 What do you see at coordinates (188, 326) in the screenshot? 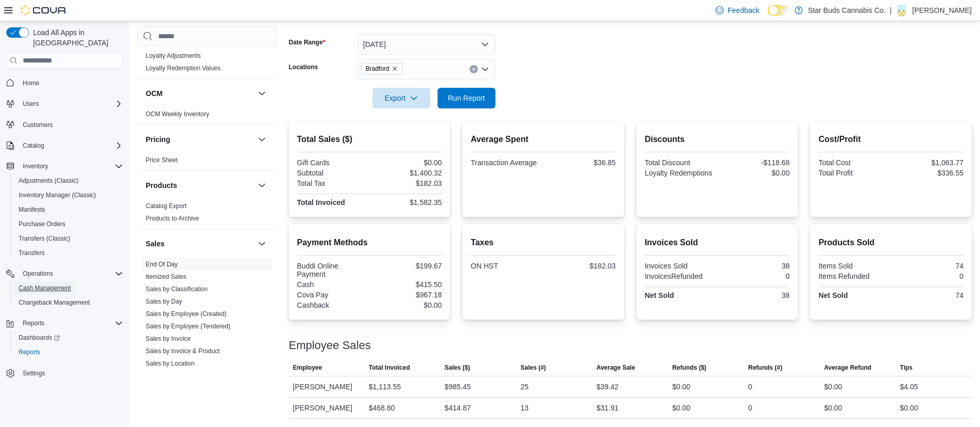
I see `a: Sales by Employee (Tendered)` at bounding box center [188, 326].